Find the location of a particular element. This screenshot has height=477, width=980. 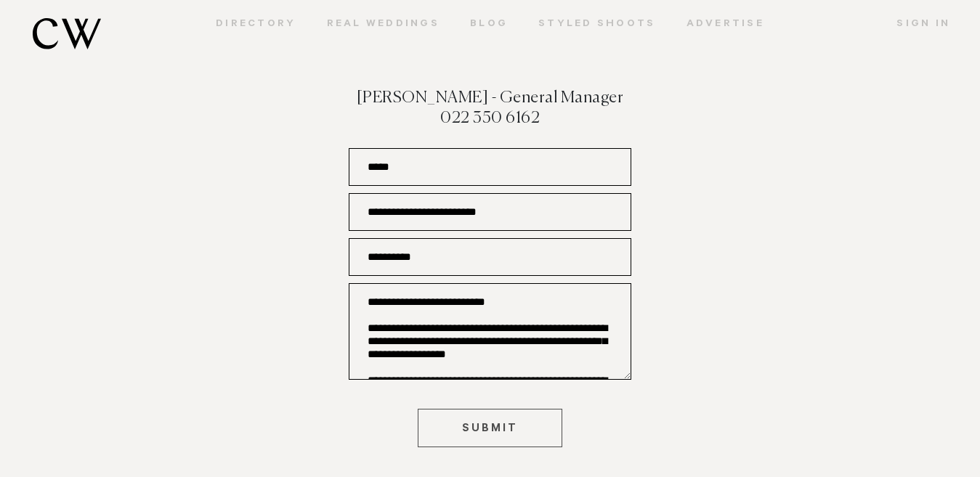

a: Sign In is located at coordinates (915, 25).